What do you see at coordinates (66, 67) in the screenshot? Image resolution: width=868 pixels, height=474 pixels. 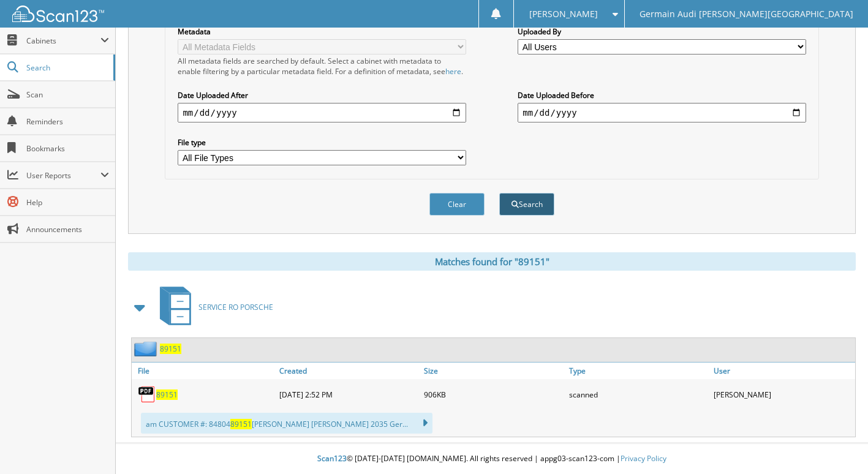 I see `span: Search` at bounding box center [66, 67].